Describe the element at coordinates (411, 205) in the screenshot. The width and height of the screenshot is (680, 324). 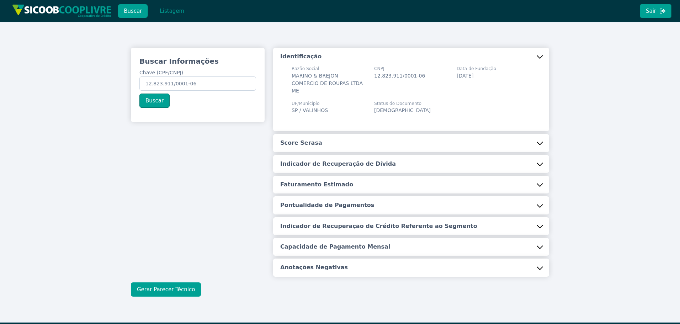
I see `button: Pontualidade de Pagamentos` at that location.